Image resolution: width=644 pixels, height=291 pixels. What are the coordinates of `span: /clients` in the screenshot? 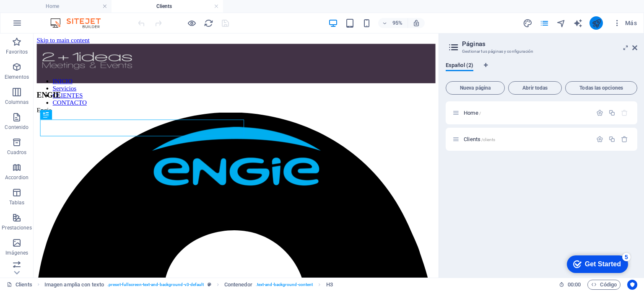 It's located at (488, 140).